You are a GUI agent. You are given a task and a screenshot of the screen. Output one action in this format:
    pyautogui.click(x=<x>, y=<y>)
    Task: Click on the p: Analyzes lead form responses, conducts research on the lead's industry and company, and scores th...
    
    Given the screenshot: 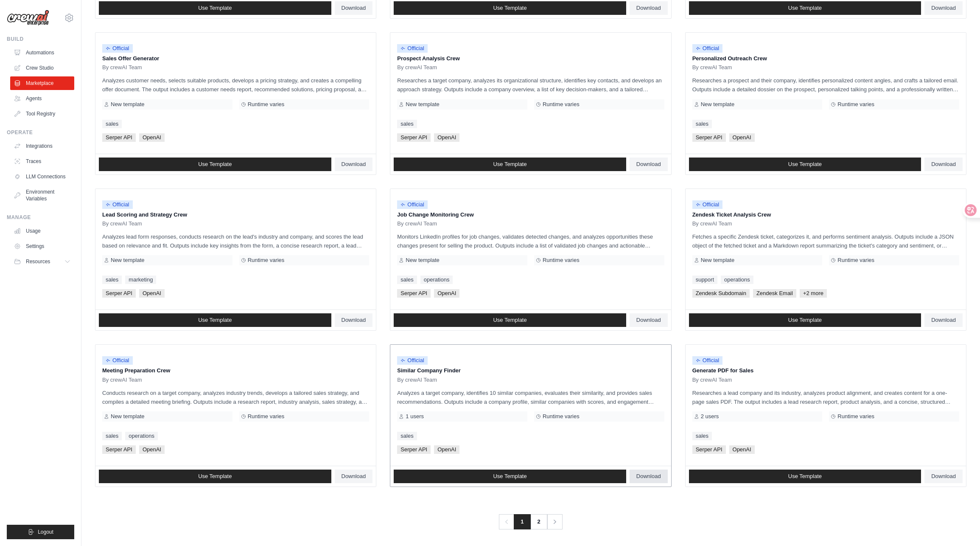 What is the action you would take?
    pyautogui.click(x=236, y=241)
    